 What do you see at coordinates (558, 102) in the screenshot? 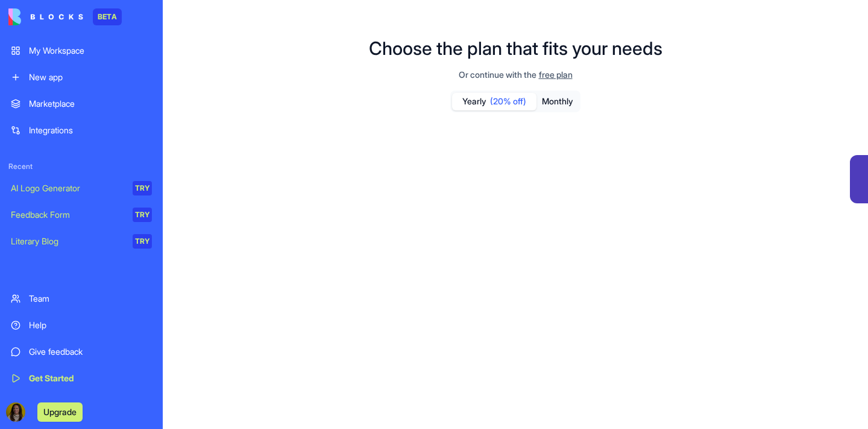
I see `button: Monthly` at bounding box center [558, 102].